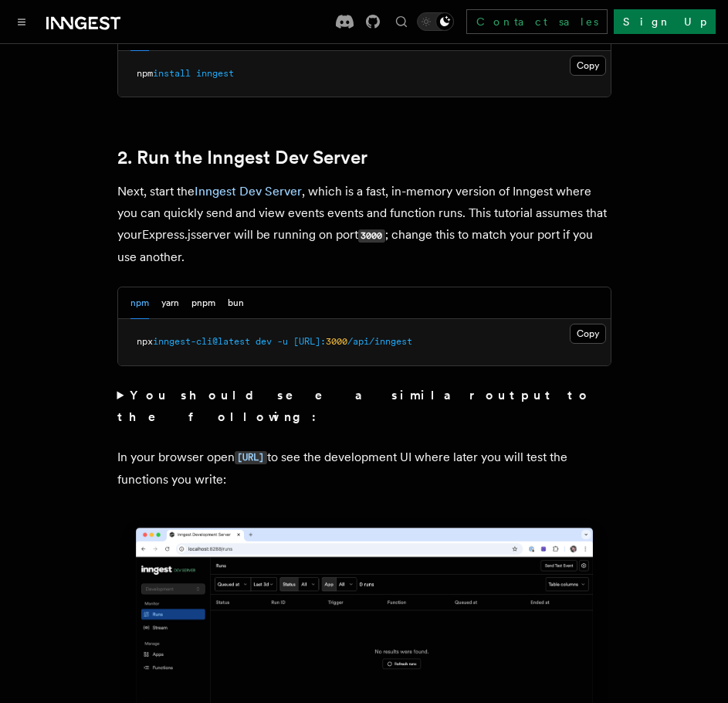 This screenshot has width=728, height=703. Describe the element at coordinates (436, 22) in the screenshot. I see `button: Toggle dark mode` at that location.